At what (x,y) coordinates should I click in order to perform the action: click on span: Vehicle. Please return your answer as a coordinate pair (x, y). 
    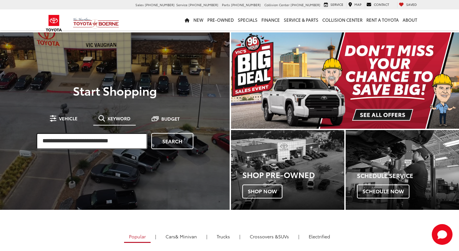
    Looking at the image, I should click on (68, 118).